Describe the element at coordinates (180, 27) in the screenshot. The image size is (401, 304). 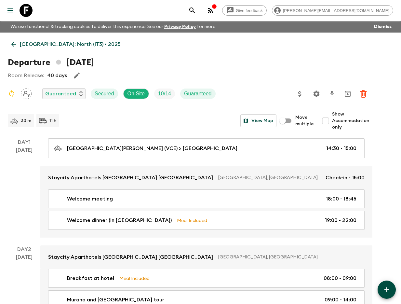
I see `a: Privacy Policy` at that location.